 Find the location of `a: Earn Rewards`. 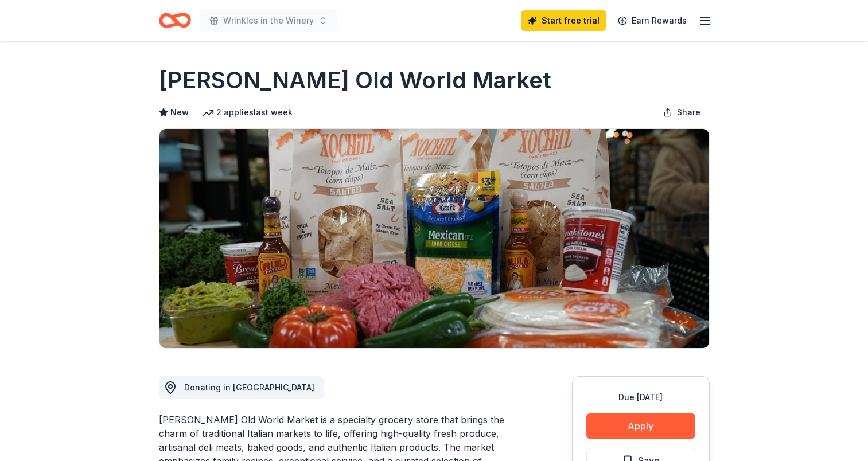

a: Earn Rewards is located at coordinates (653, 21).